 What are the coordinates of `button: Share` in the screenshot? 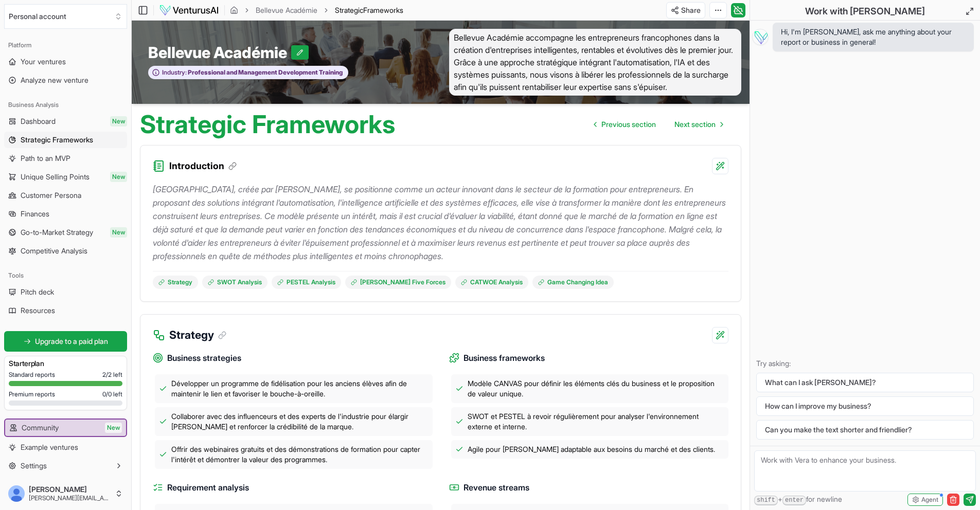 It's located at (685, 10).